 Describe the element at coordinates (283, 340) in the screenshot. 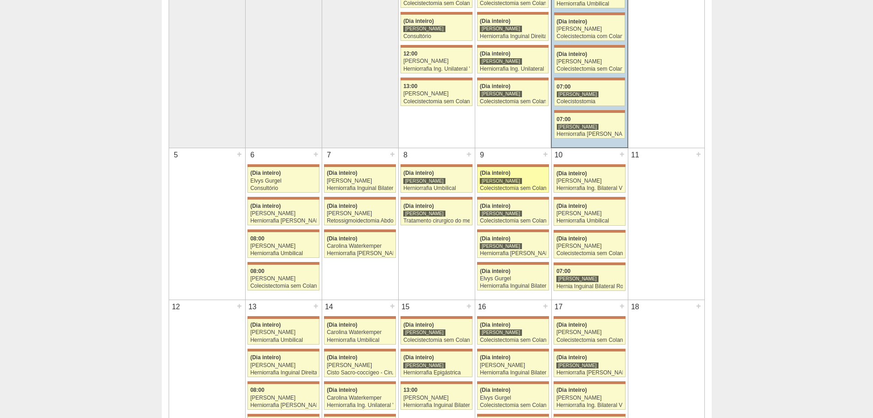

I see `div: Herniorrafia Umbilical` at that location.